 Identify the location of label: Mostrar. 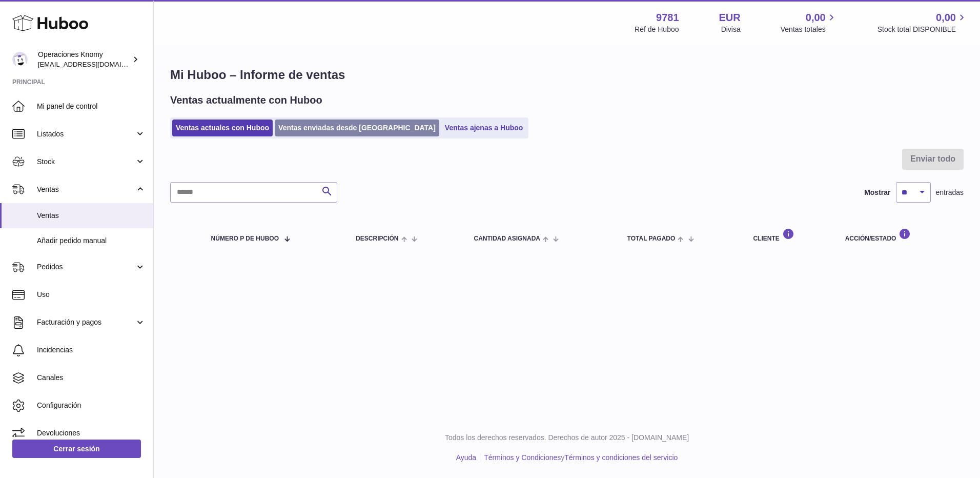
(877, 192).